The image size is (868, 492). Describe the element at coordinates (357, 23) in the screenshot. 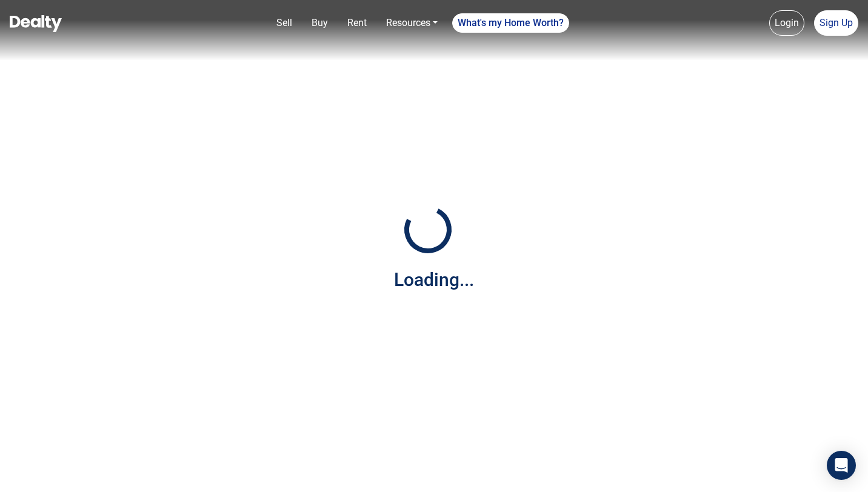

I see `a: Rent` at that location.